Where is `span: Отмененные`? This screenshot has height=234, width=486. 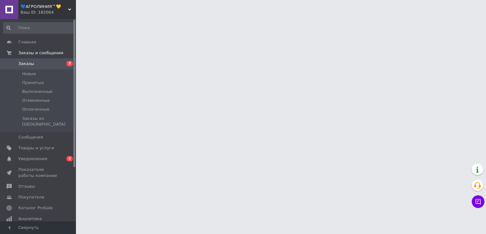 span: Отмененные is located at coordinates (36, 100).